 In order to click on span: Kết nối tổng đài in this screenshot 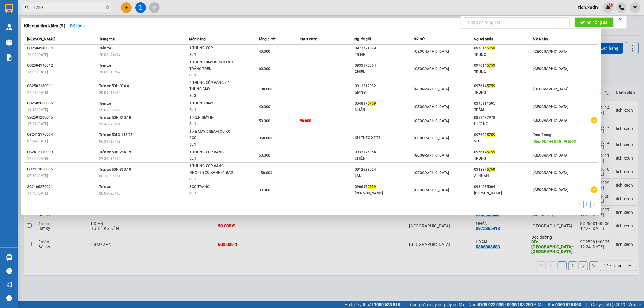, I will do `click(594, 22)`.